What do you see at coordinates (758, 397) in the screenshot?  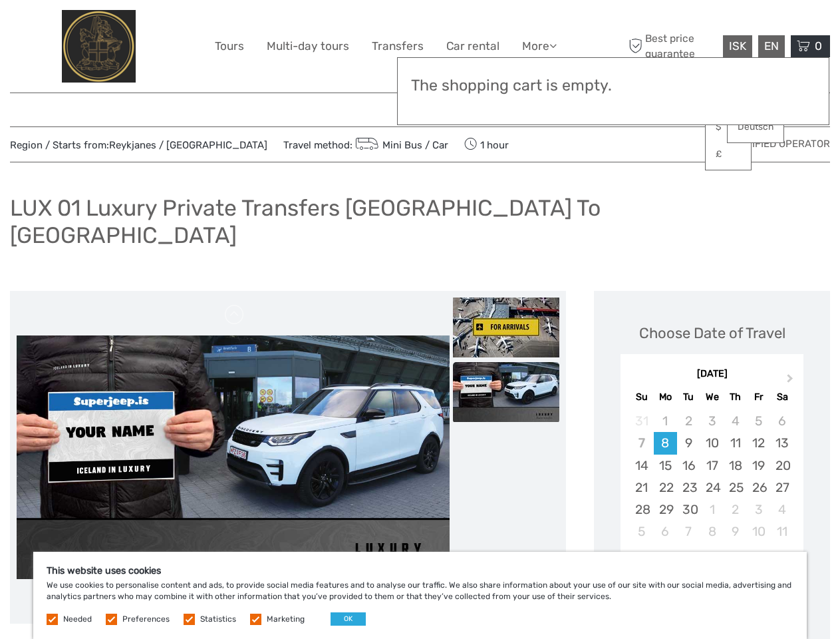 I see `div: Fr` at bounding box center [758, 397].